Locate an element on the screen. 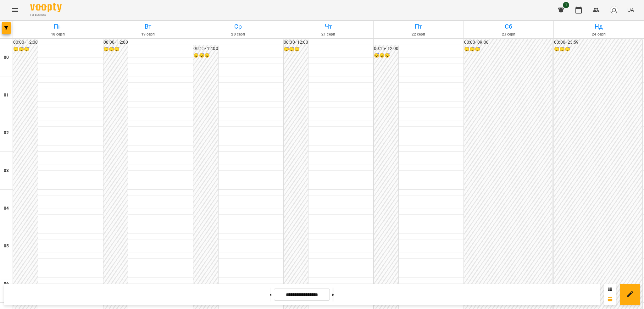  h6: 22 серп is located at coordinates (419, 35).